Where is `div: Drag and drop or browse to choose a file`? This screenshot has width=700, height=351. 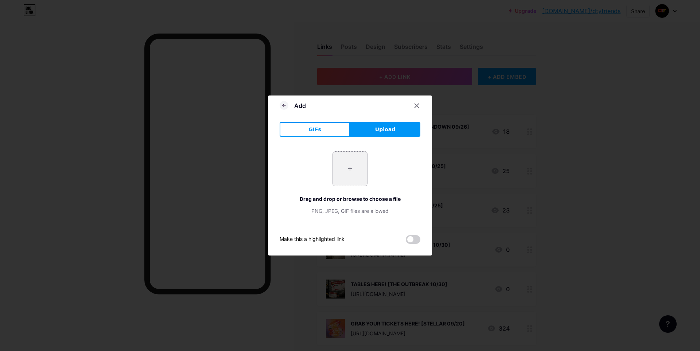
div: Drag and drop or browse to choose a file is located at coordinates (350, 199).